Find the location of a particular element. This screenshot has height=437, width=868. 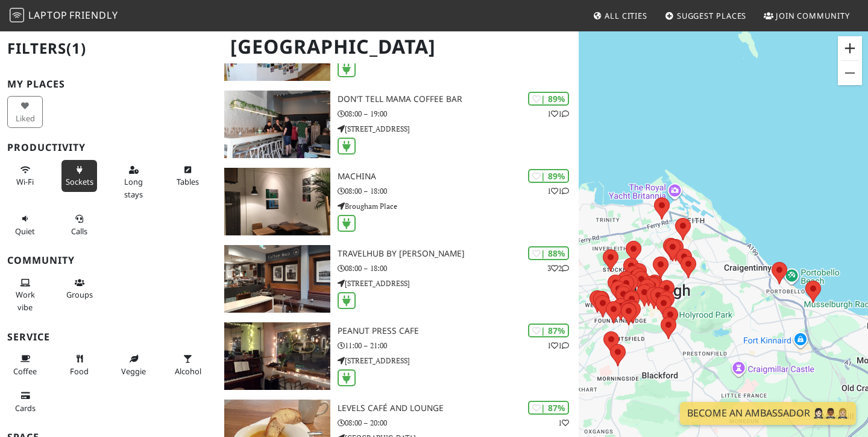

button: Long stays is located at coordinates (133, 182).